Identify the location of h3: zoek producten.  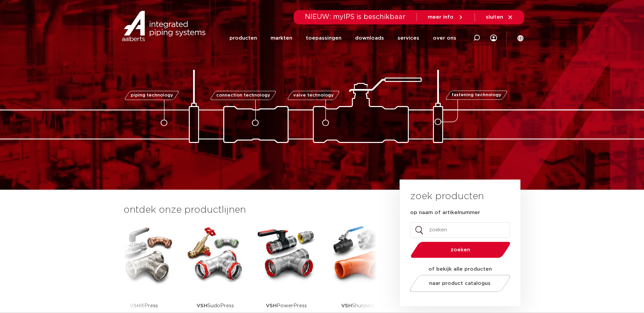
(447, 196).